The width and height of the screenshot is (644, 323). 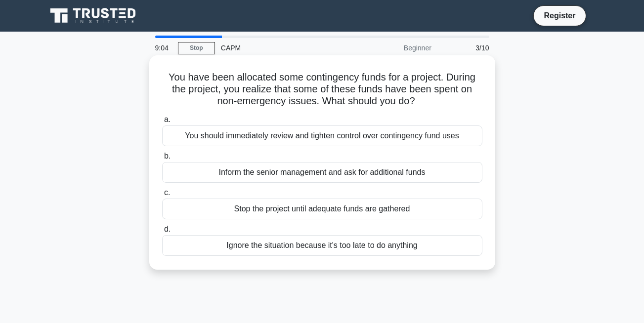 What do you see at coordinates (167, 192) in the screenshot?
I see `span: c.` at bounding box center [167, 192].